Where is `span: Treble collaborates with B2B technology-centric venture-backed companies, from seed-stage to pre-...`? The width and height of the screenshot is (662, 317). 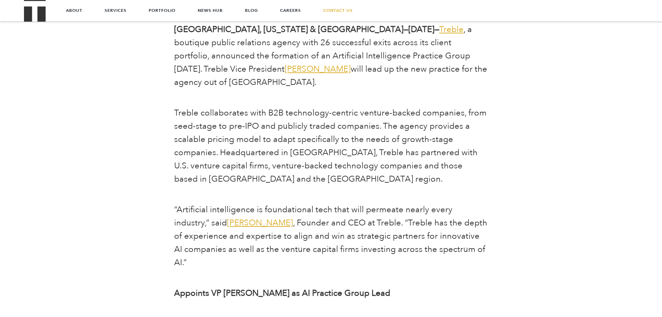 span: Treble collaborates with B2B technology-centric venture-backed companies, from seed-stage to pre-... is located at coordinates (330, 146).